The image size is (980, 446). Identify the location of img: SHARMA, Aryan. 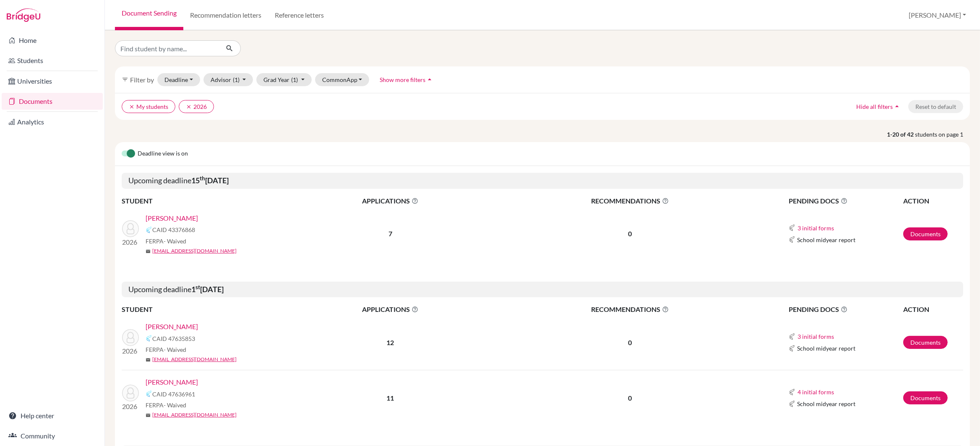
(131, 393).